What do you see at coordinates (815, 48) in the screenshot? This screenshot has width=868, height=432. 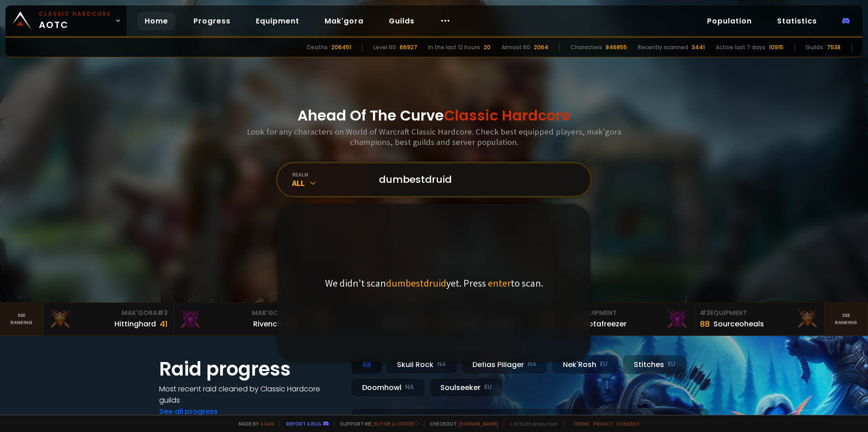 I see `div: Guilds` at bounding box center [815, 48].